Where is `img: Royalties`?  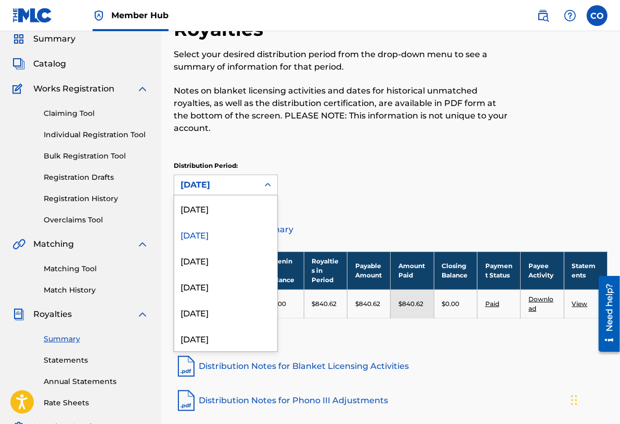 img: Royalties is located at coordinates (19, 315).